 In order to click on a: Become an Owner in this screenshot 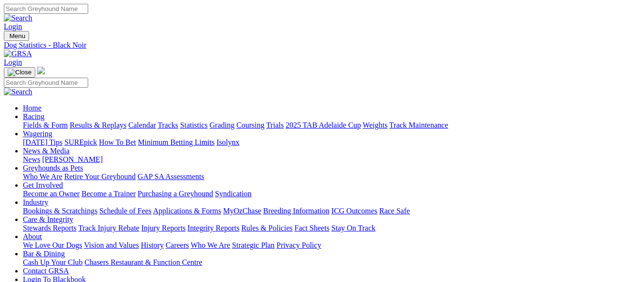, I will do `click(51, 193)`.